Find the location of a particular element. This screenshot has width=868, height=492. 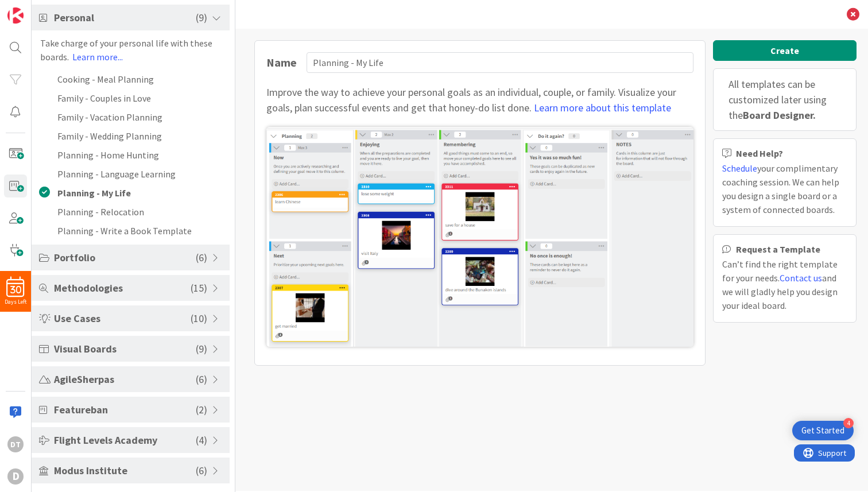

a: Learn more... is located at coordinates (97, 57).